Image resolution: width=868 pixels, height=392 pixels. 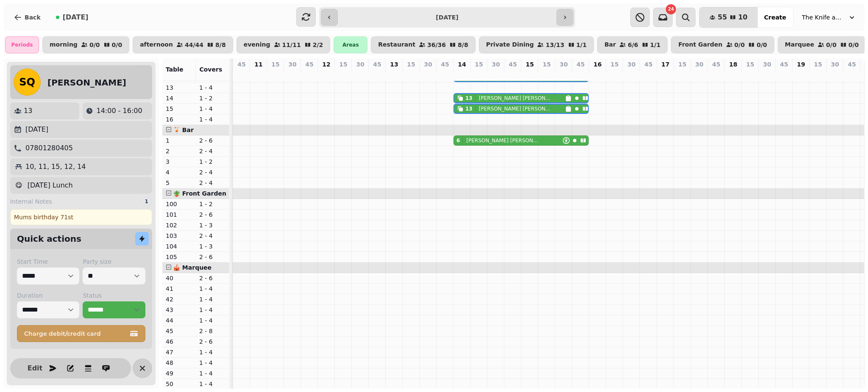 What do you see at coordinates (179, 257) in the screenshot?
I see `p: 105` at bounding box center [179, 257].